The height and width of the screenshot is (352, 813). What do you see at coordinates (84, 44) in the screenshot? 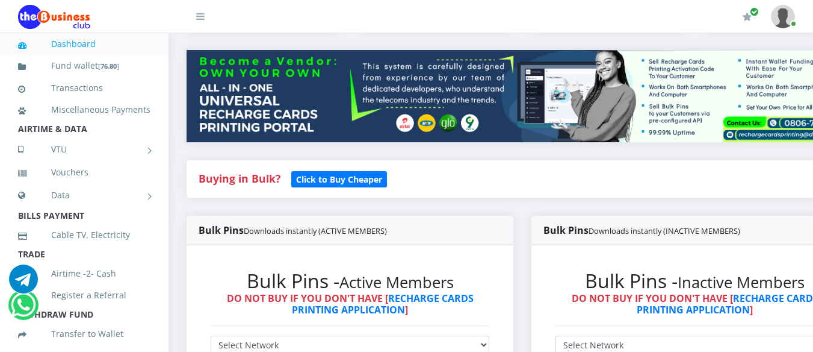
I see `a: Dashboard` at bounding box center [84, 44].